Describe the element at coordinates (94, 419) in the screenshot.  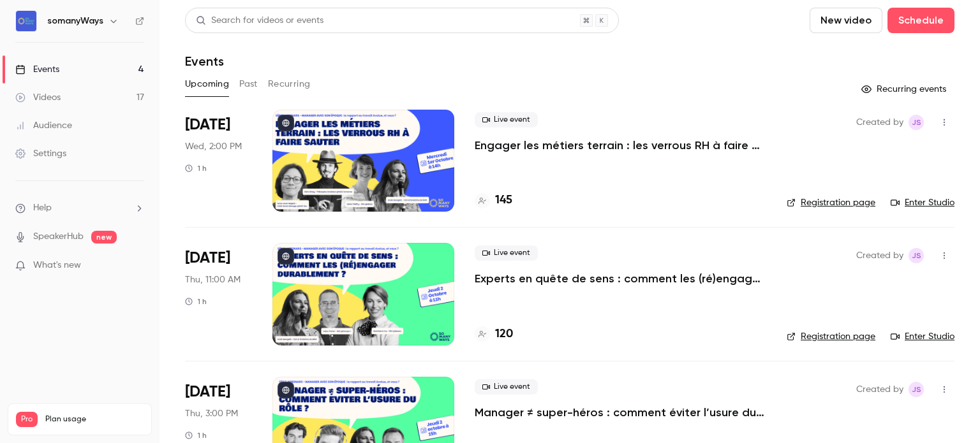
I see `span: Plan usage` at that location.